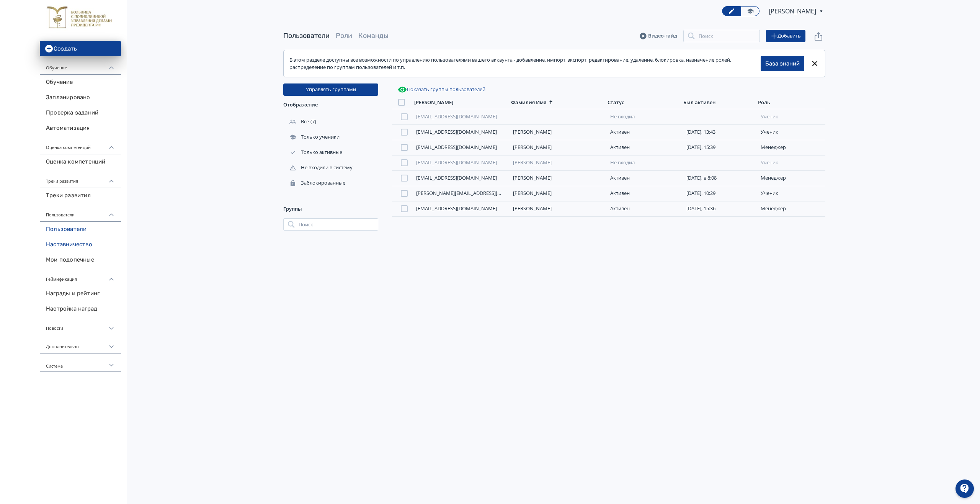 The width and height of the screenshot is (980, 504). Describe the element at coordinates (80, 213) in the screenshot. I see `div: Пользователи` at that location.